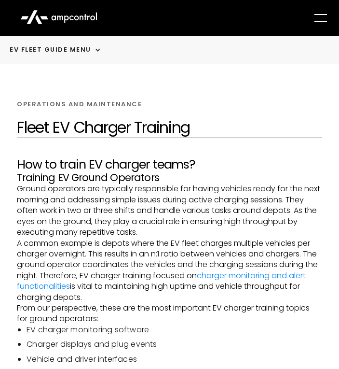  Describe the element at coordinates (169, 210) in the screenshot. I see `p: Ground operators are typically responsible for having vehicles ready for the next morning and add...` at that location.